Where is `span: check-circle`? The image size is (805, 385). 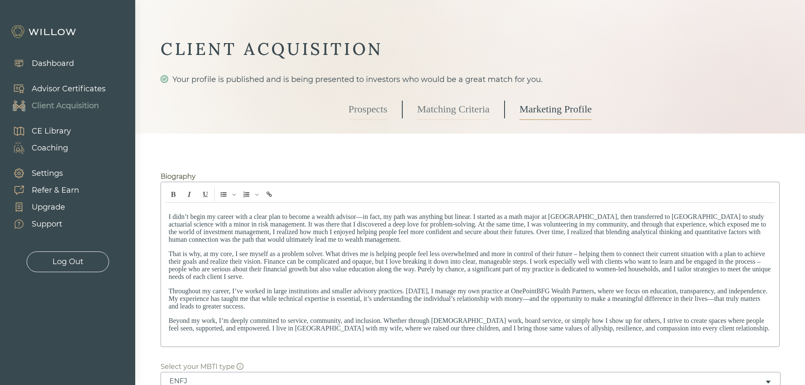 span: check-circle is located at coordinates (164, 79).